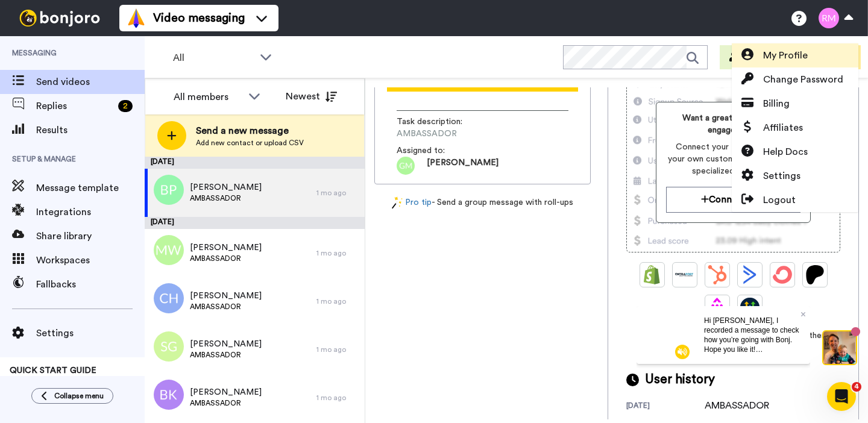 Image resolution: width=868 pixels, height=423 pixels. I want to click on img: Profile image for Oli, so click(179, 32).